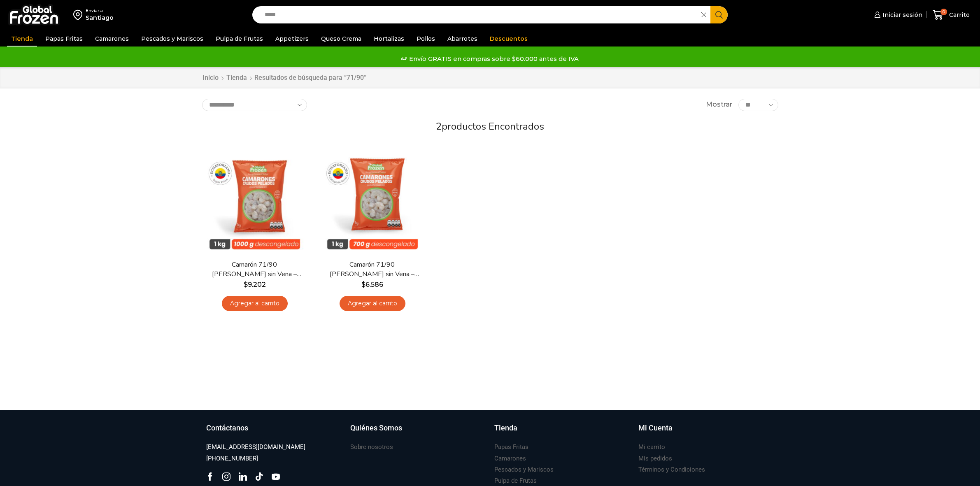 Image resolution: width=980 pixels, height=486 pixels. What do you see at coordinates (462, 39) in the screenshot?
I see `a: Abarrotes` at bounding box center [462, 39].